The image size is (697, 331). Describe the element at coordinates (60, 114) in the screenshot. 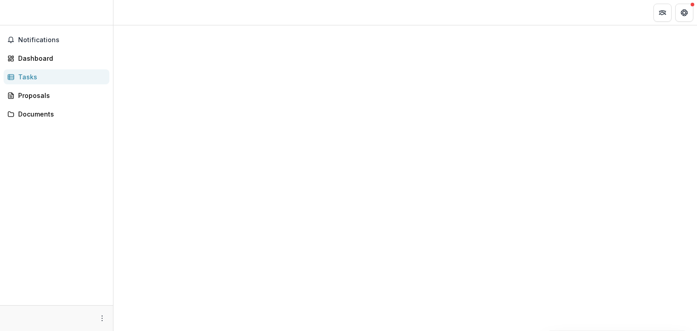

I see `div: Documents` at that location.